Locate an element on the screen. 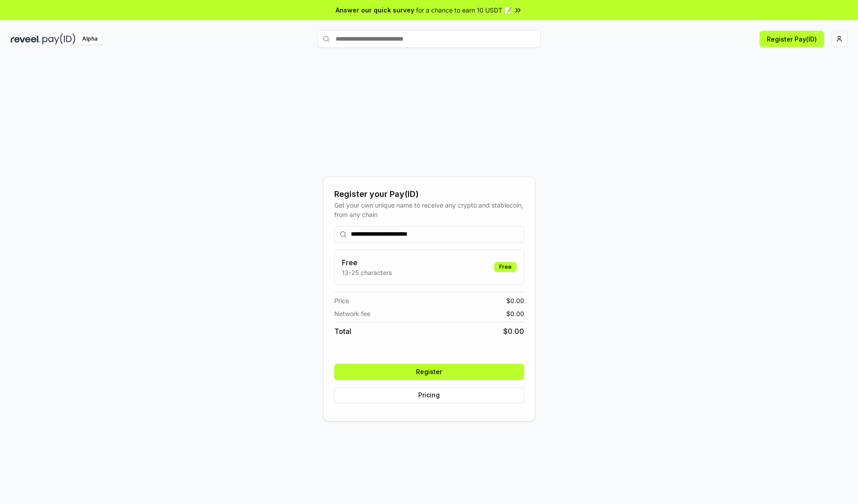 This screenshot has height=504, width=858. span: Price is located at coordinates (342, 301).